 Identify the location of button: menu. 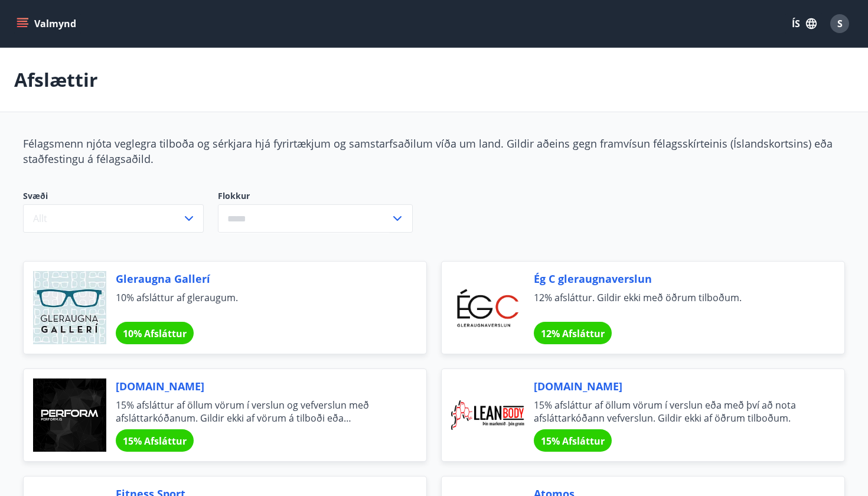
(47, 24).